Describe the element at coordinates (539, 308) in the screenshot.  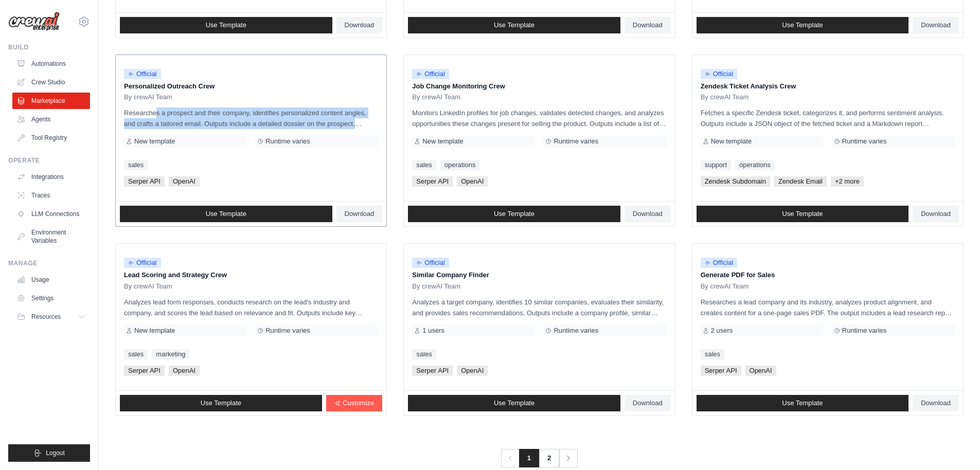
I see `p: Analyzes a target company, identifies 10 similar companies, evaluates their similarity, and provi...` at that location.